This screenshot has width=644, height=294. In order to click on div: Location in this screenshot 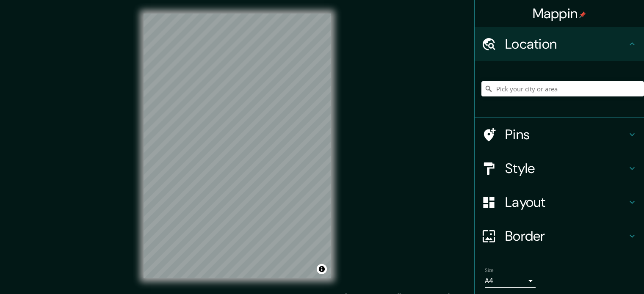, I will do `click(559, 44)`.